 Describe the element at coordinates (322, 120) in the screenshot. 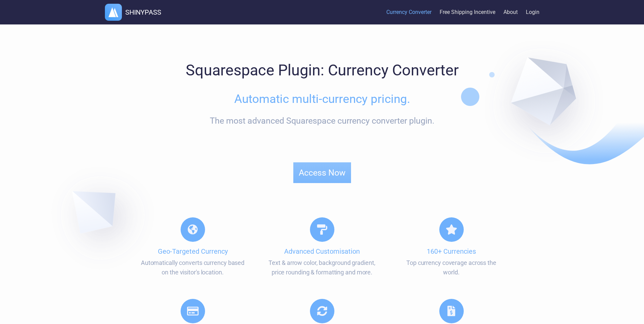

I see `div: The most advanced Squarespace currency converter plugin.` at that location.